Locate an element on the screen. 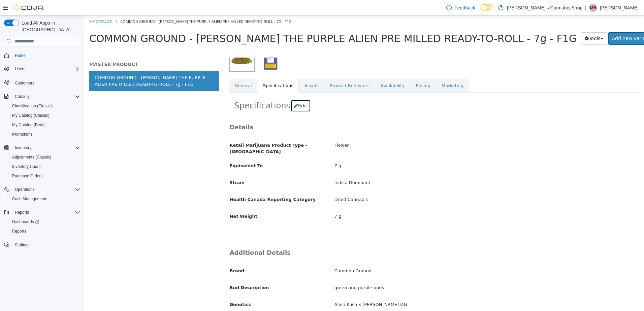 The width and height of the screenshot is (644, 311). button: Edit is located at coordinates (216, 90).